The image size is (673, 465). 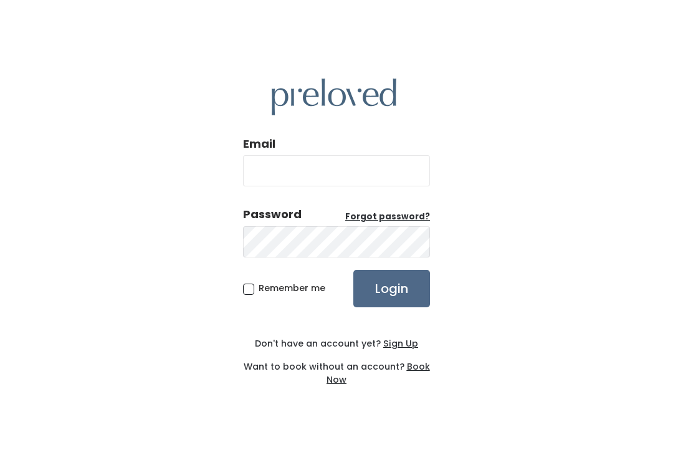 What do you see at coordinates (334, 97) in the screenshot?
I see `img: preloved logo` at bounding box center [334, 97].